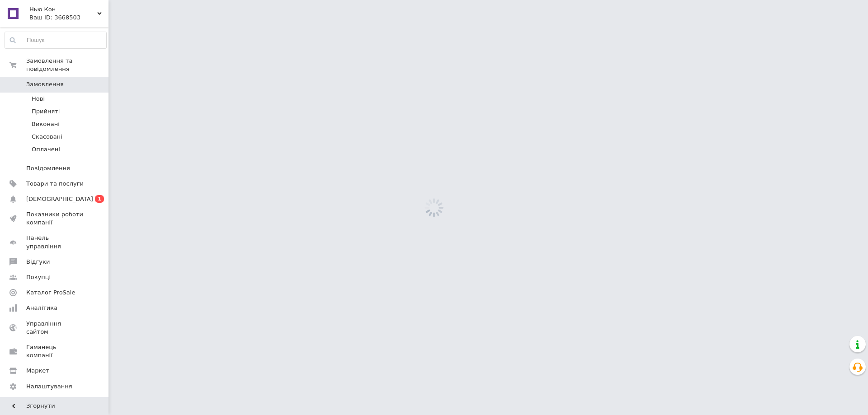  Describe the element at coordinates (37, 371) in the screenshot. I see `span: Маркет` at that location.